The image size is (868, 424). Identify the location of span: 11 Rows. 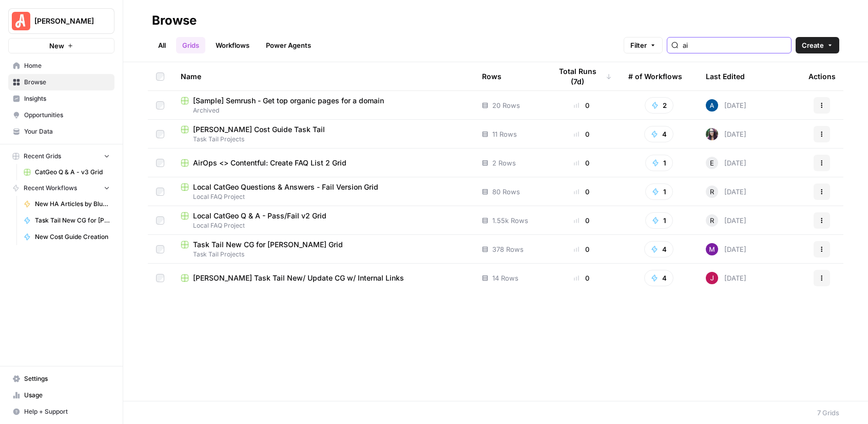
(505, 134).